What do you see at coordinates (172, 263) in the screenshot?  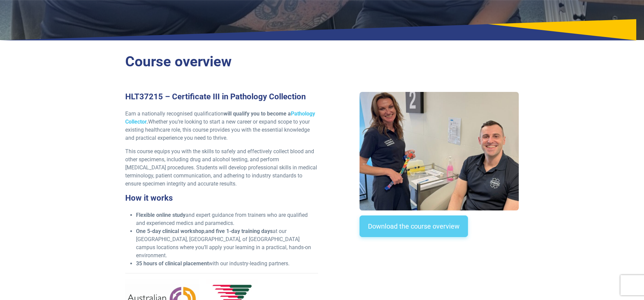 I see `strong: 35 hours of clinical placement` at bounding box center [172, 263].